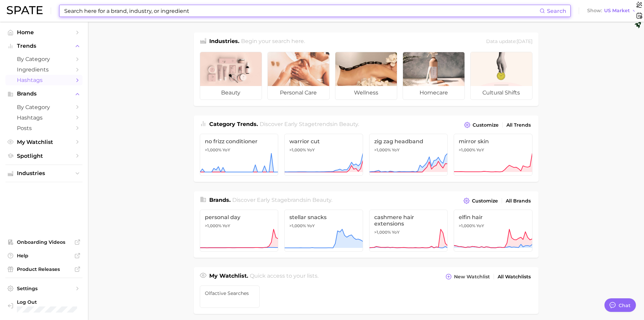 The height and width of the screenshot is (320, 644). I want to click on a: Home, so click(44, 32).